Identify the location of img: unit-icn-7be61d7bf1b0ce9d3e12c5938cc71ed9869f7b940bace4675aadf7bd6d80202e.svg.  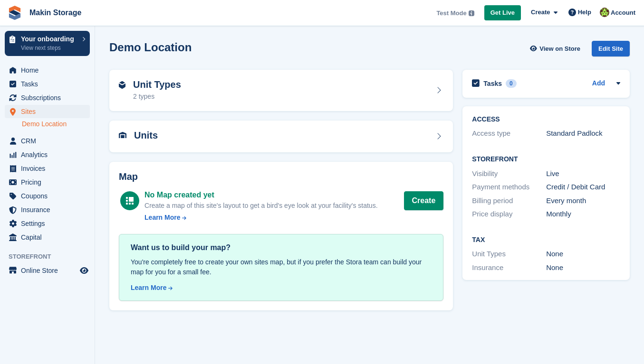
(123, 135).